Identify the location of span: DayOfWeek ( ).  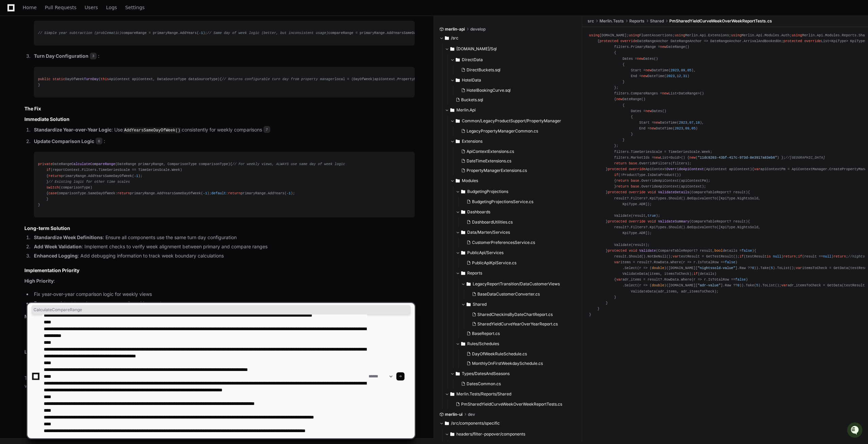
(129, 79).